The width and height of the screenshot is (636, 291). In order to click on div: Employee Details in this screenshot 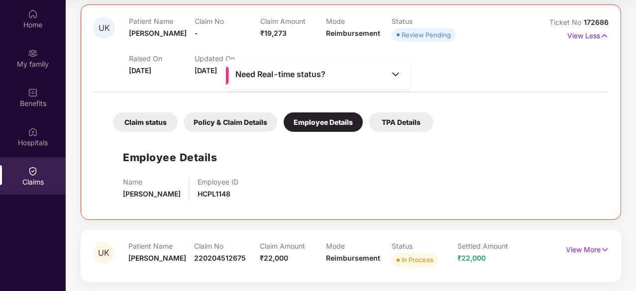, I will do `click(323, 122)`.